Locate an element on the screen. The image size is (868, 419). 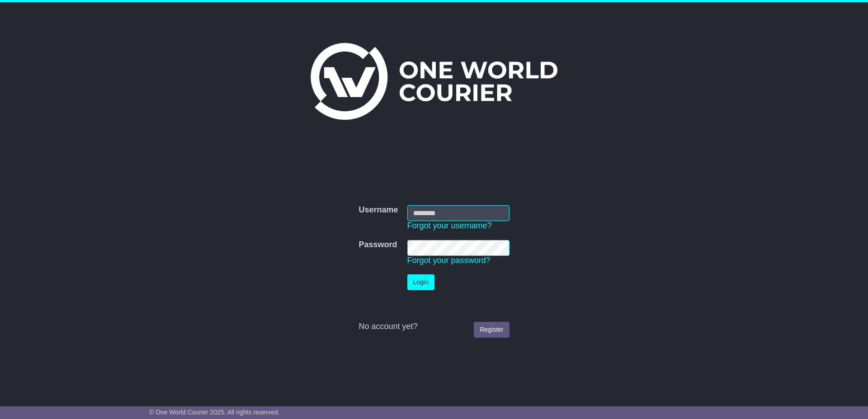
div: No account yet? is located at coordinates (434, 327).